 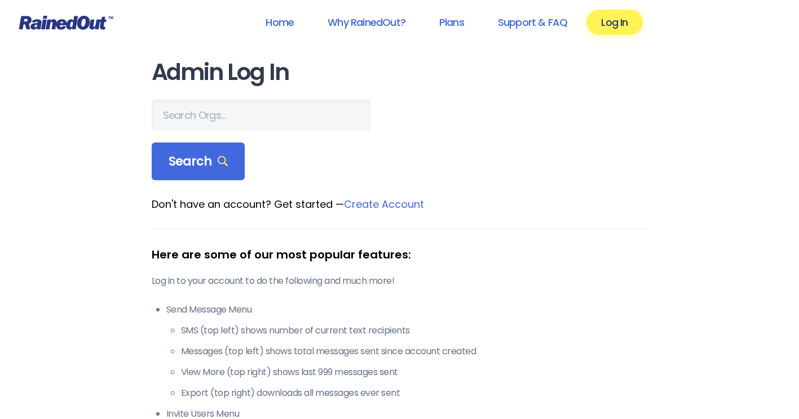 What do you see at coordinates (414, 373) in the screenshot?
I see `li: View More (top right) shows last 999 messages sent` at bounding box center [414, 373].